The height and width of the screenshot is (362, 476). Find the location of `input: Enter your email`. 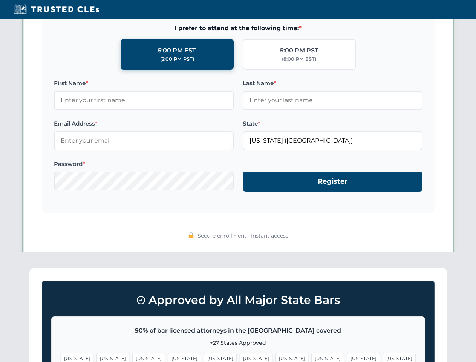

input: Enter your email is located at coordinates (143, 140).